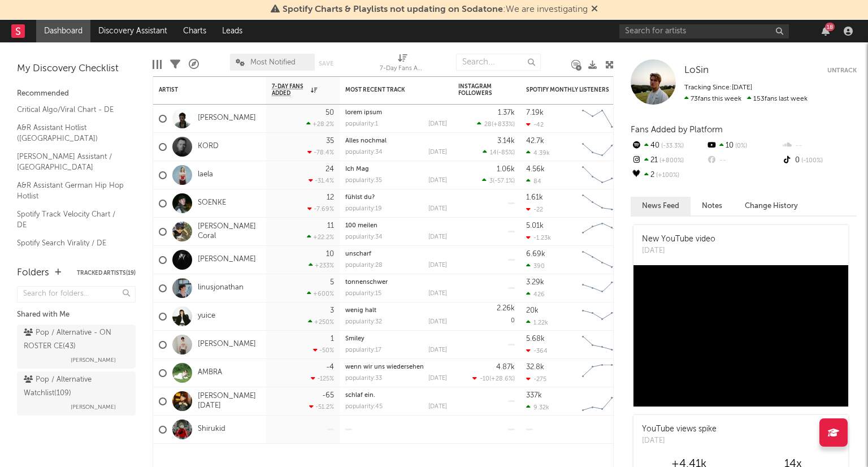 The image size is (868, 467). I want to click on div: +28.2 %, so click(320, 123).